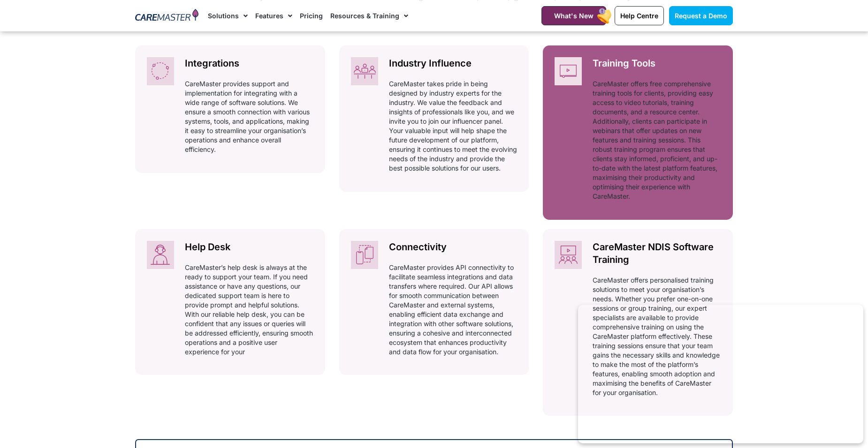 This screenshot has width=868, height=448. I want to click on img: Industry-informed, CareMaster NDIS CRM integrates NDIS Support Worker and Participant Apps, showc..., so click(364, 71).